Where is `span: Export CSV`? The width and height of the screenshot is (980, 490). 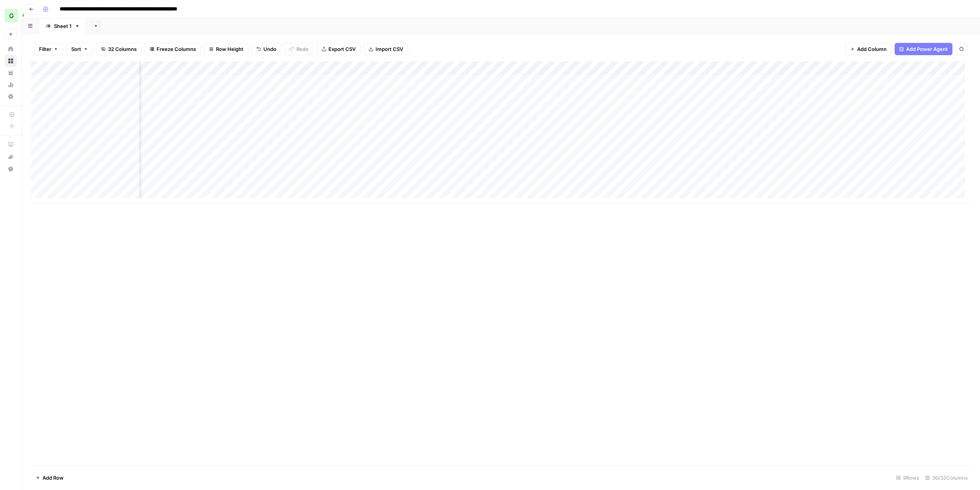 span: Export CSV is located at coordinates (342, 49).